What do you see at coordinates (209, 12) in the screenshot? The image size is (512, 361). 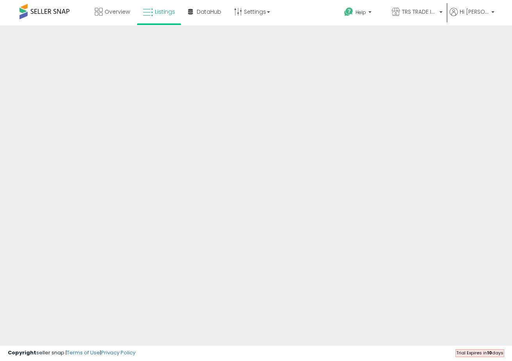 I see `span: DataHub` at bounding box center [209, 12].